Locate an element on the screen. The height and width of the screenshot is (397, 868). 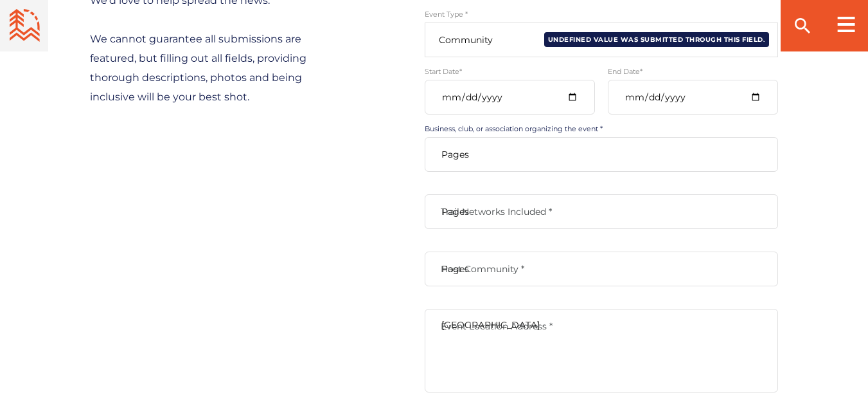
label: Event Location Address * is located at coordinates (601, 326).